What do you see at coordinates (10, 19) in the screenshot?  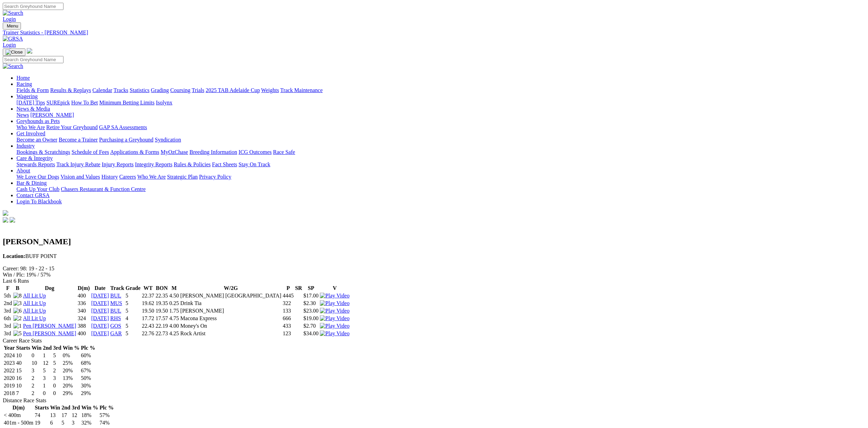 I see `a: Login` at bounding box center [10, 19].